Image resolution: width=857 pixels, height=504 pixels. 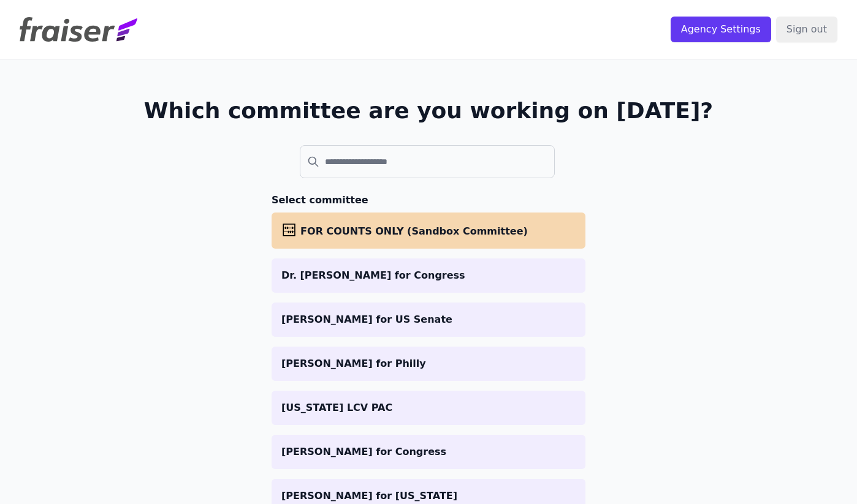 I want to click on a: FOR COUNTS ONLY (Sandbox Committee), so click(x=428, y=230).